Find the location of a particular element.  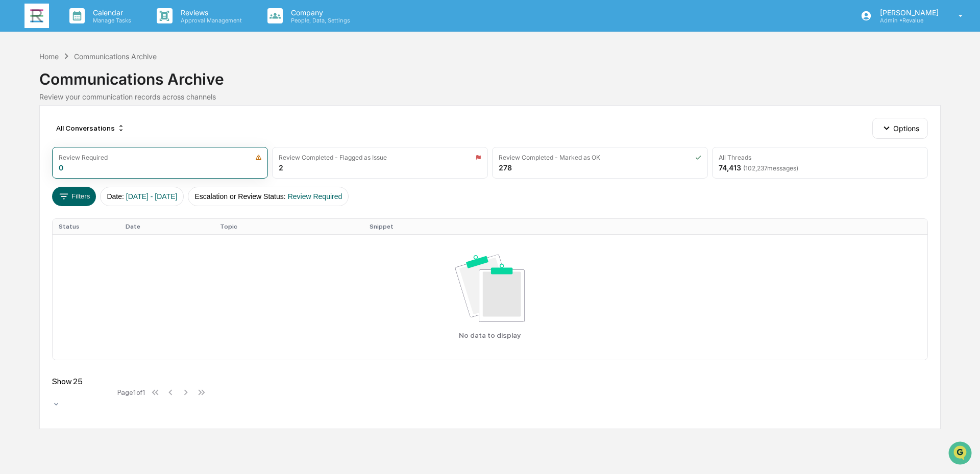

div: All Threads is located at coordinates (735, 158).